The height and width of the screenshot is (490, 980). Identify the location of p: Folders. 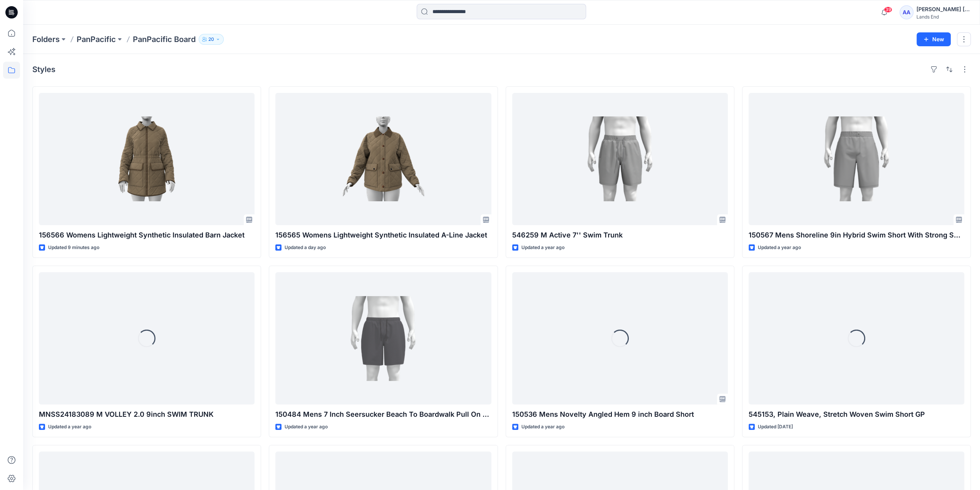
(46, 39).